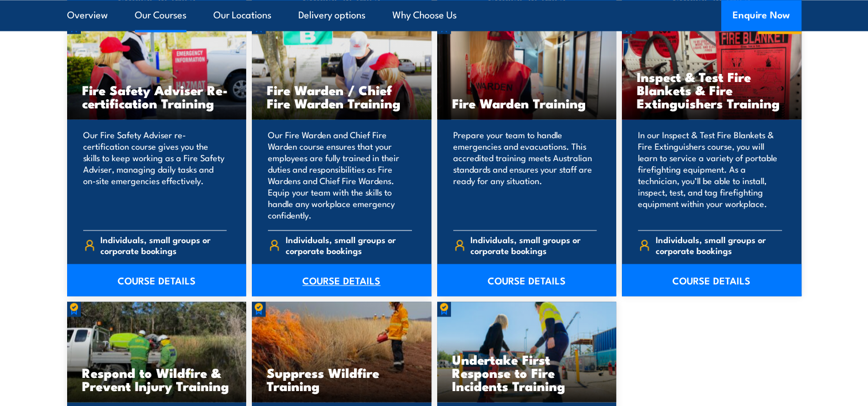 This screenshot has width=868, height=406. What do you see at coordinates (340, 175) in the screenshot?
I see `p: Our Fire Warden and Chief Fire Warden course ensures that your employees are fully trained in the...` at bounding box center [340, 175].